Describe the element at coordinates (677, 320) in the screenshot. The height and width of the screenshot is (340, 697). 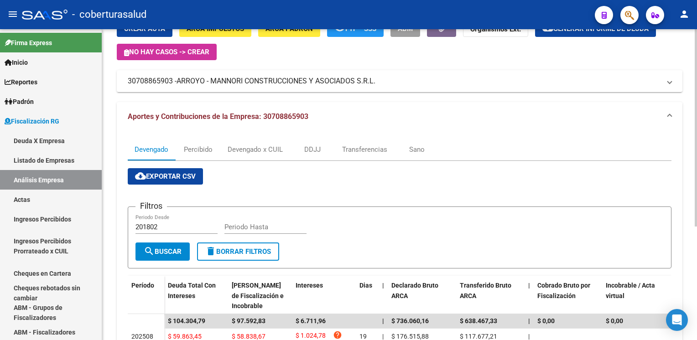
I see `div: Open Intercom Messenger` at that location.